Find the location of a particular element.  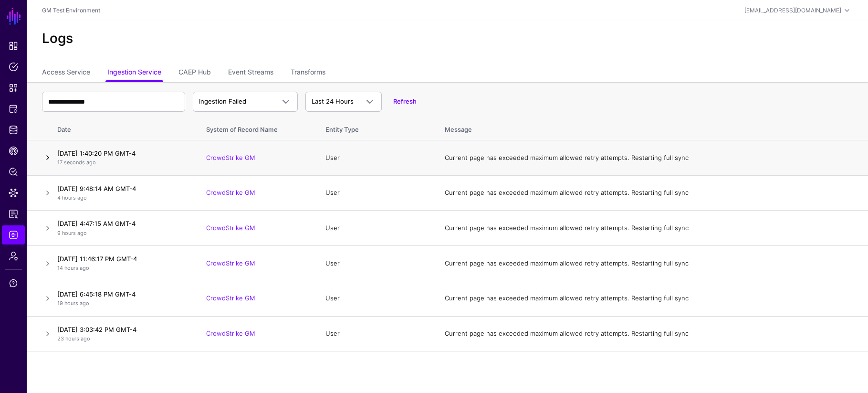

h2: Logs is located at coordinates (447, 39).